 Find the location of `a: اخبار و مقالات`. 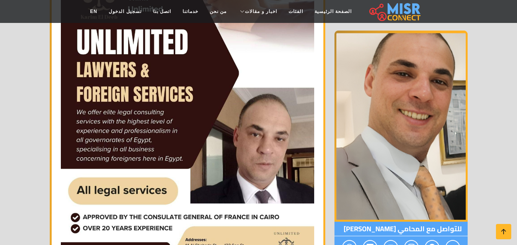

a: اخبار و مقالات is located at coordinates (258, 11).